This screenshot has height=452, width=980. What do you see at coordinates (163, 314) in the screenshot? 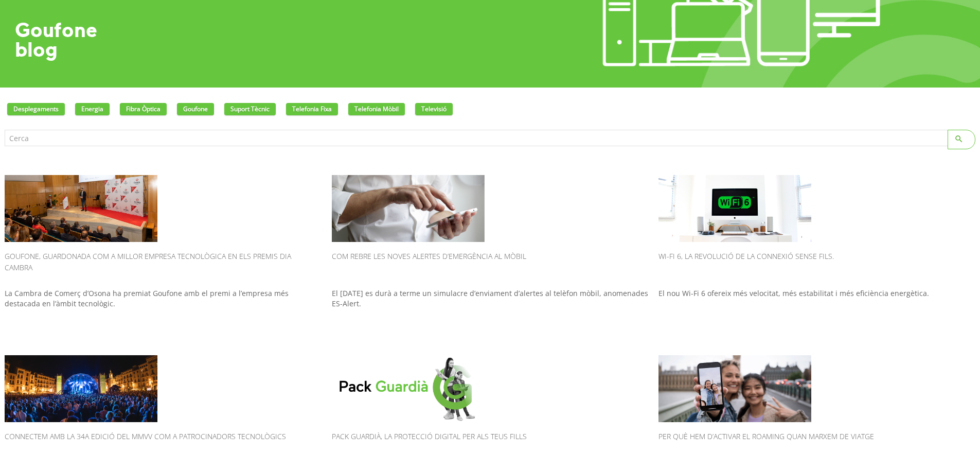
I see `p: La Cambra de Comerç d’Osona ha premiat Goufone amb el premi a l’empresa més destacada en l’àmbit ...` at bounding box center [163, 314].